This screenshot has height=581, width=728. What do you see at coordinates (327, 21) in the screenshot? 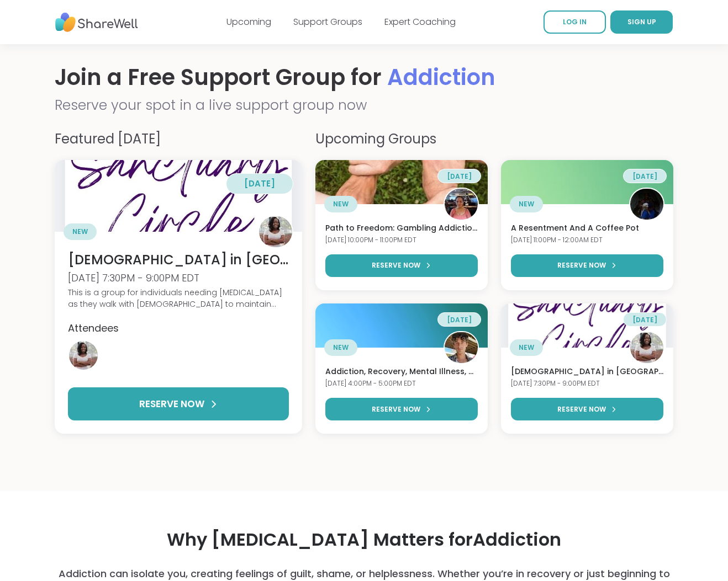
I see `a: Support Groups` at bounding box center [327, 21].